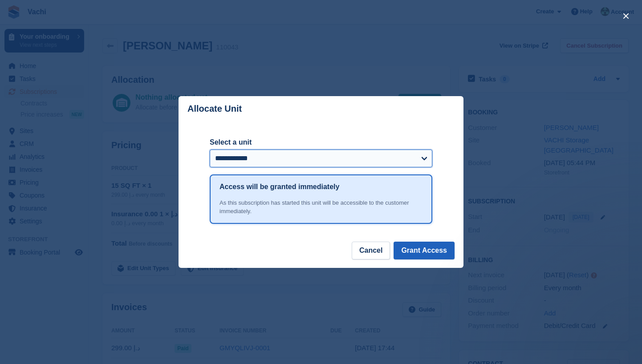 The image size is (642, 364). I want to click on label: Select a unit, so click(321, 142).